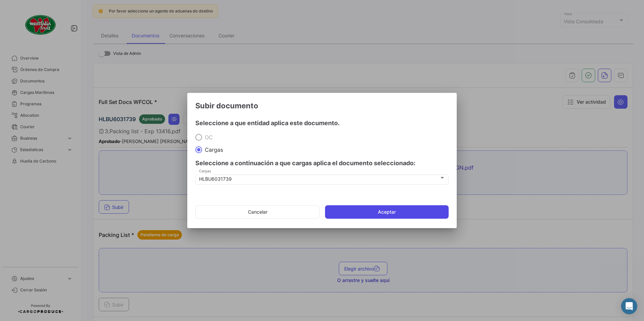 This screenshot has height=321, width=644. What do you see at coordinates (629, 306) in the screenshot?
I see `div: Abrir Intercom Messenger` at bounding box center [629, 306].